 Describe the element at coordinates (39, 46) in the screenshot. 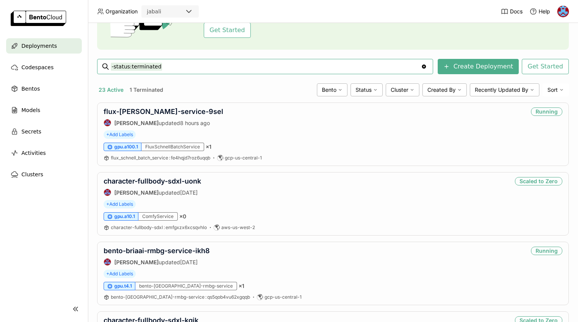

I see `span: Deployments` at that location.